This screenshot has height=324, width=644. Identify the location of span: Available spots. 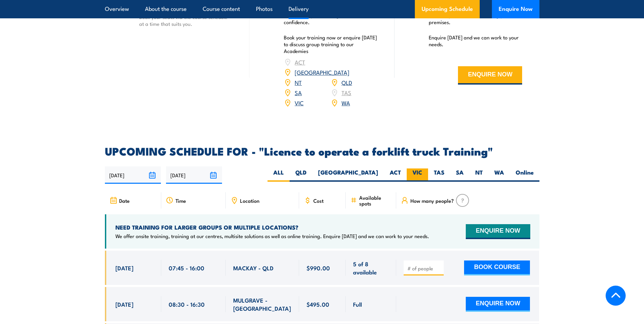
(375, 201).